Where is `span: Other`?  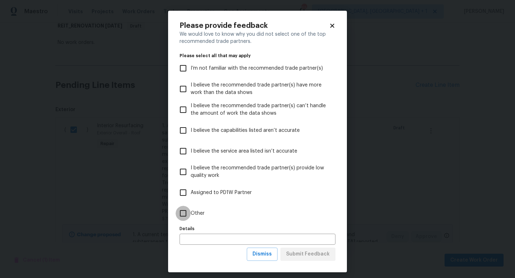 span: Other is located at coordinates (197, 213).